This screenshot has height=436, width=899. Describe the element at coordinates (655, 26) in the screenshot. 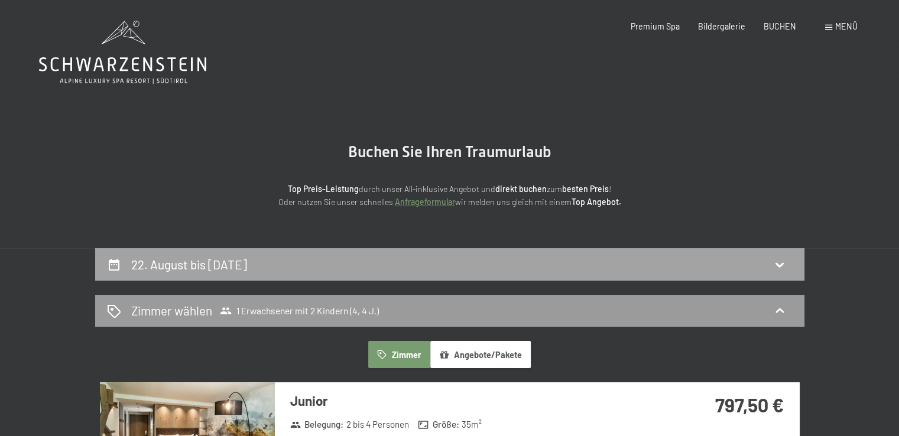

I see `a: Premium Spa` at that location.